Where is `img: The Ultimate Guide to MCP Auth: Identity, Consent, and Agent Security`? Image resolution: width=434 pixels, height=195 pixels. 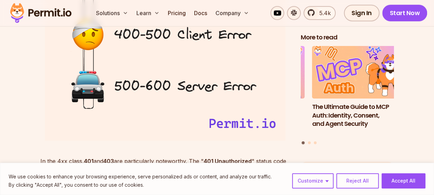 img: The Ultimate Guide to MCP Auth: Identity, Consent, and Agent Security is located at coordinates (359, 72).